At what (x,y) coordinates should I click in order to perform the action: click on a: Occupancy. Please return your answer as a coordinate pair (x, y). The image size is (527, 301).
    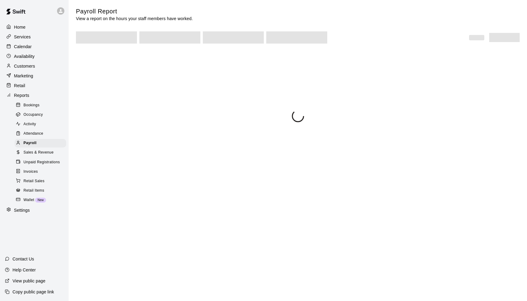
    Looking at the image, I should click on (41, 115).